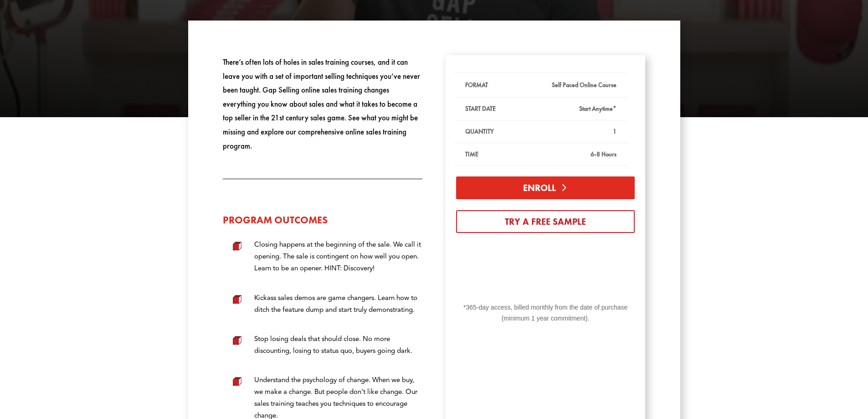 Image resolution: width=868 pixels, height=419 pixels. What do you see at coordinates (603, 154) in the screenshot?
I see `strong: 6-8 Hours` at bounding box center [603, 154].